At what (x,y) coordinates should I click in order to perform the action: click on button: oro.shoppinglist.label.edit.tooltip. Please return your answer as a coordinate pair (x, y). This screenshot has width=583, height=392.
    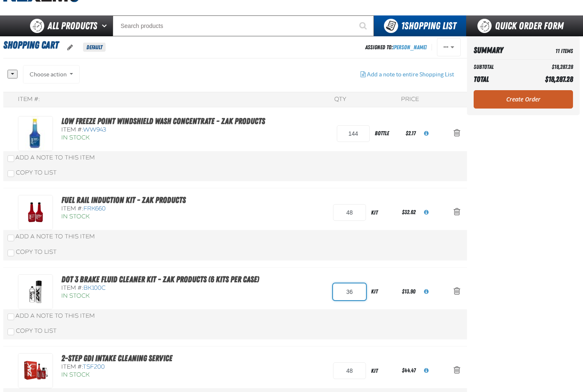
    Looking at the image, I should click on (70, 48).